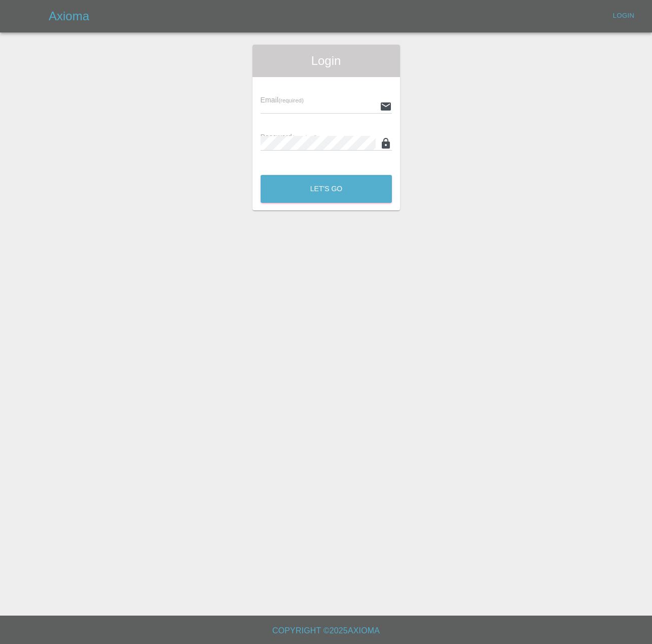  Describe the element at coordinates (69, 16) in the screenshot. I see `h5: Axioma` at that location.